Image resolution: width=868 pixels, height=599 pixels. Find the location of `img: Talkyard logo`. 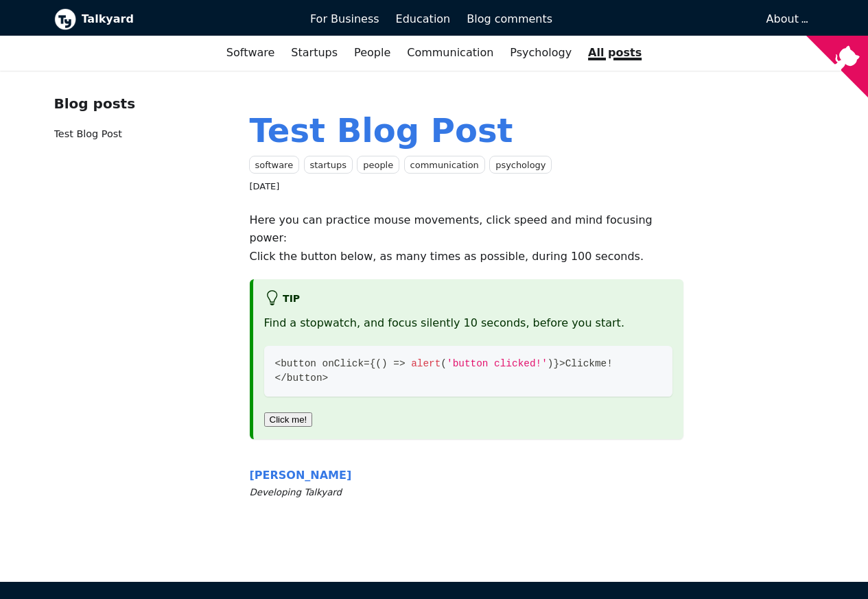

img: Talkyard logo is located at coordinates (65, 19).